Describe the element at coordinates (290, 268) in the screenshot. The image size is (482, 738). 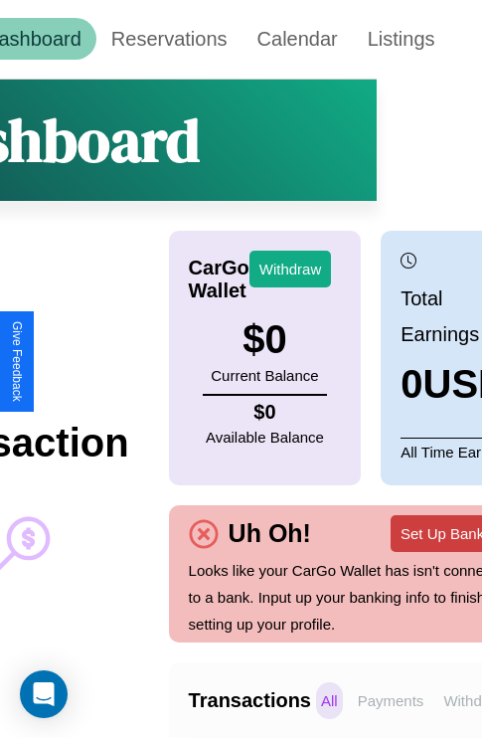
I see `button: Withdraw` at that location.